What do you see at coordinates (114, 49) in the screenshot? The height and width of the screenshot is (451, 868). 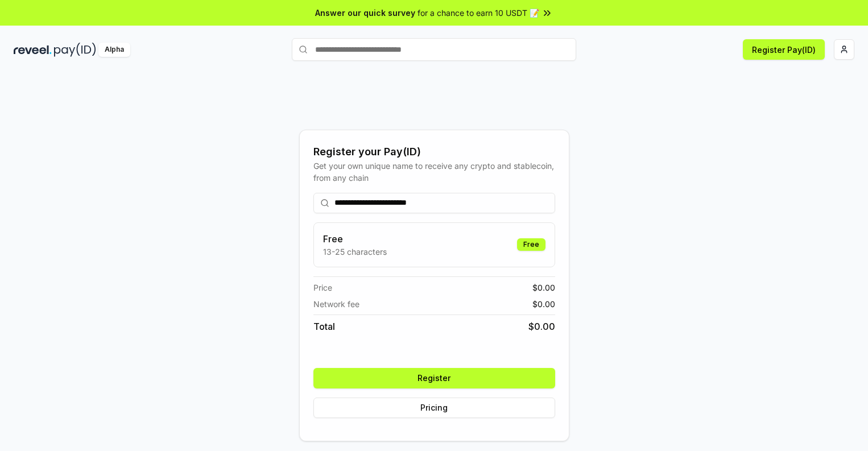 I see `div: Alpha` at bounding box center [114, 49].